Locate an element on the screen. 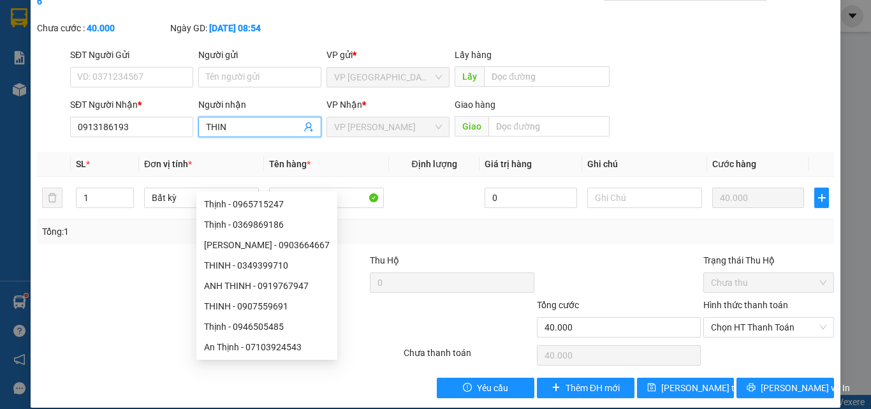 Image resolution: width=871 pixels, height=409 pixels. div: THINH - 0349399710 is located at coordinates (266, 265).